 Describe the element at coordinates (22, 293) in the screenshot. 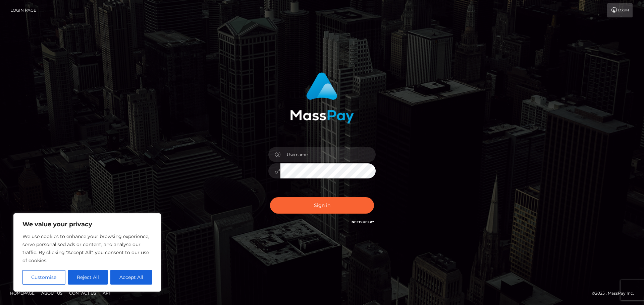

I see `a: Homepage` at that location.